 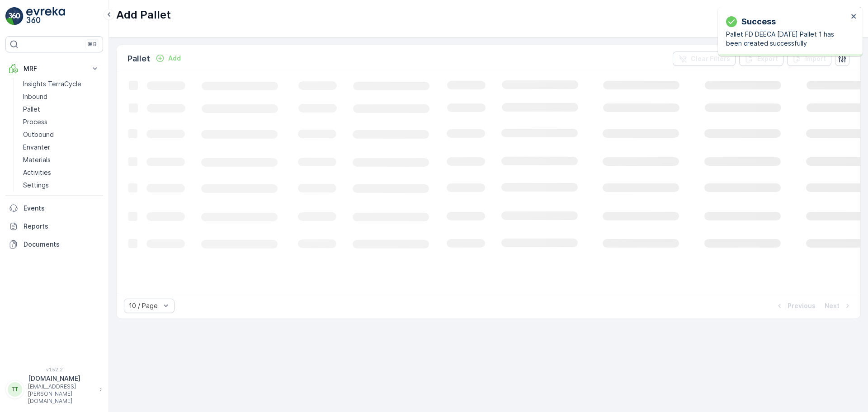 What do you see at coordinates (46, 16) in the screenshot?
I see `img: logo_light-DOdMpM7g.png` at bounding box center [46, 16].